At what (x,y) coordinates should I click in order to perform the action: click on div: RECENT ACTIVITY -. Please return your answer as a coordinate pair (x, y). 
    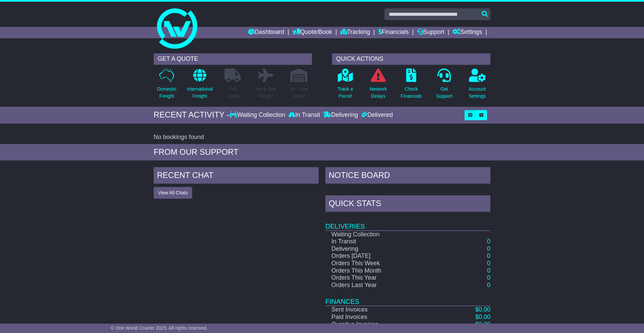
    Looking at the image, I should click on (192, 115).